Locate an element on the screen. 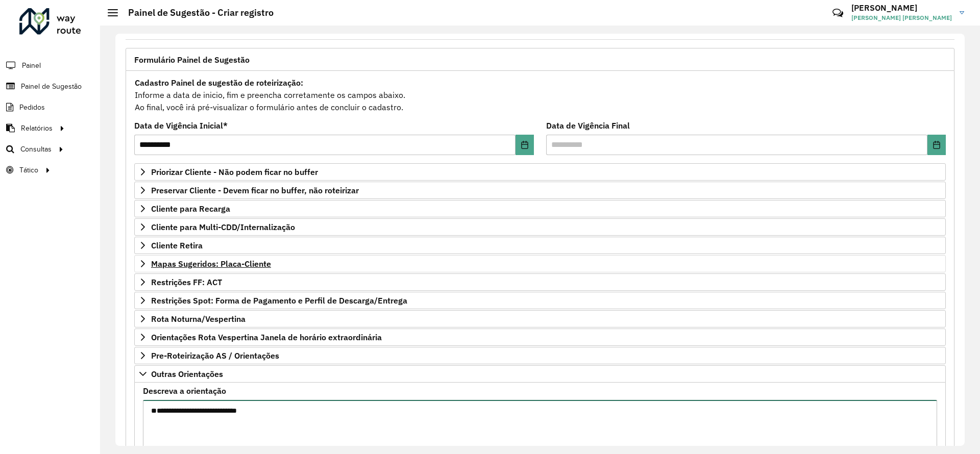 This screenshot has height=454, width=980. span: Cliente para Recarga is located at coordinates (190, 209).